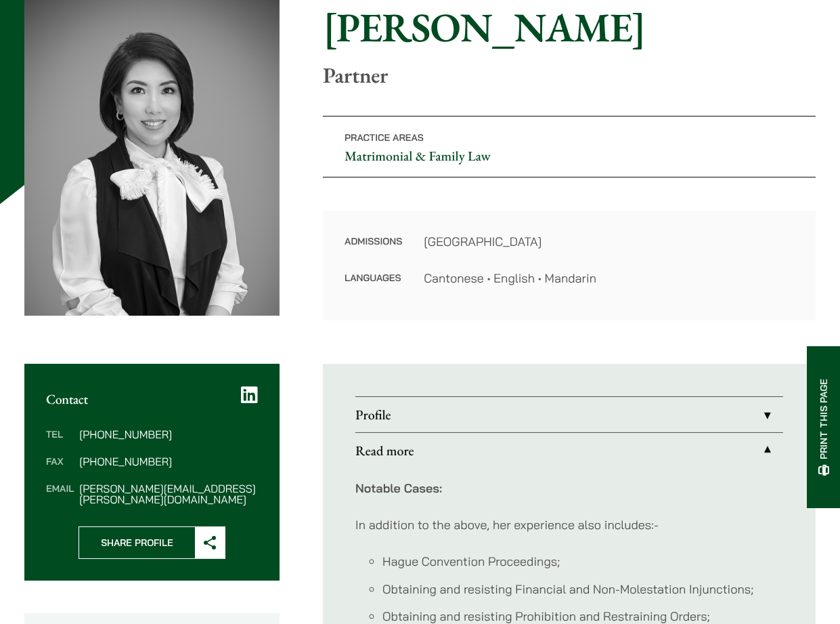 The image size is (840, 624). Describe the element at coordinates (384, 137) in the screenshot. I see `span: Practice Areas` at that location.